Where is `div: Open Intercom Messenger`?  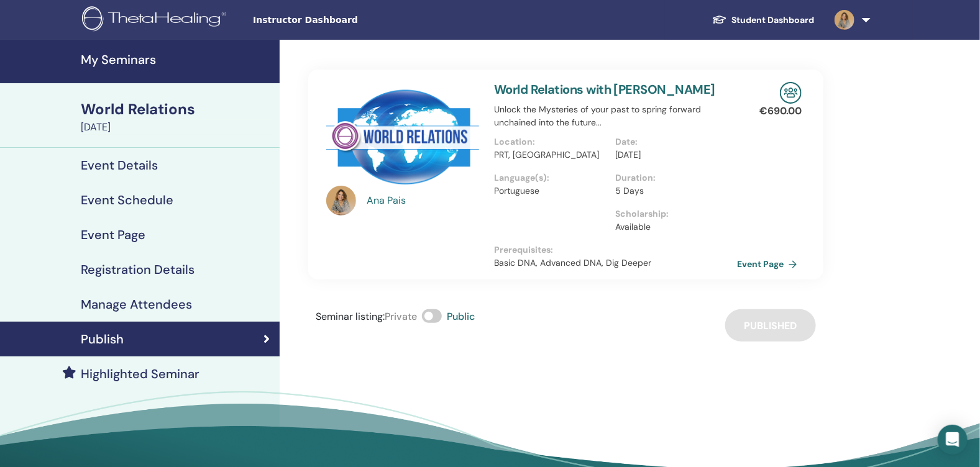 div: Open Intercom Messenger is located at coordinates (952, 439).